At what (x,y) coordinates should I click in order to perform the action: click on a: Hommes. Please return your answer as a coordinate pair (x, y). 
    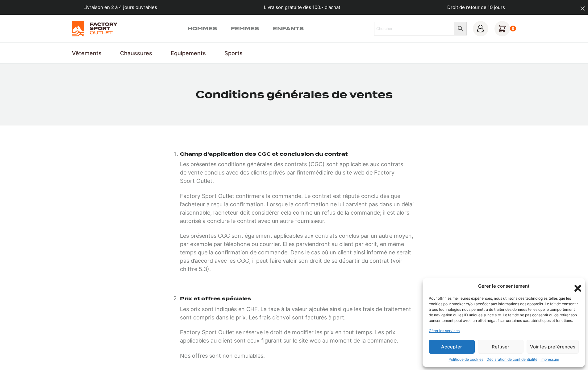
    Looking at the image, I should click on (202, 29).